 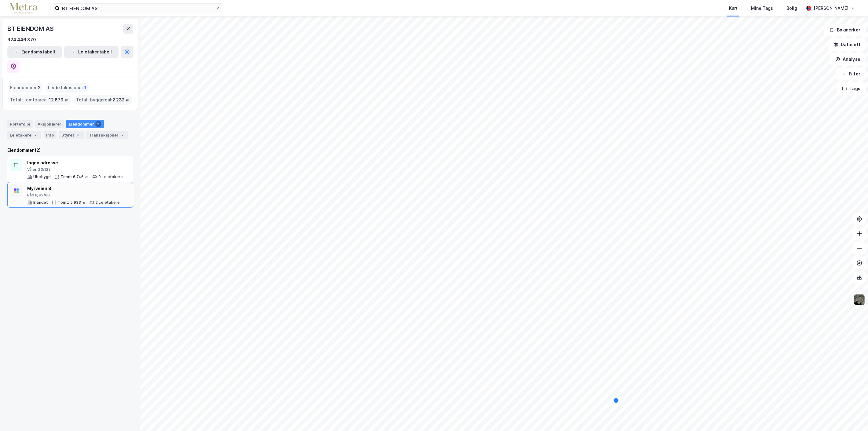 What do you see at coordinates (75, 162) in the screenshot?
I see `div: Ingen adresse` at bounding box center [75, 162].